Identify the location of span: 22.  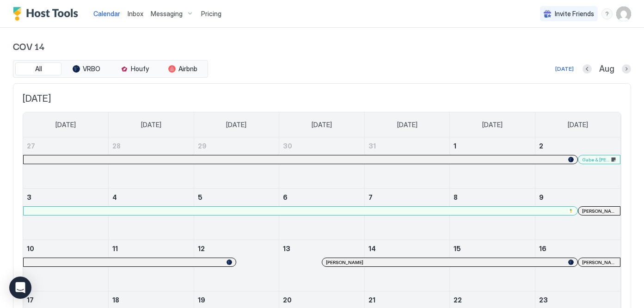
(458, 300).